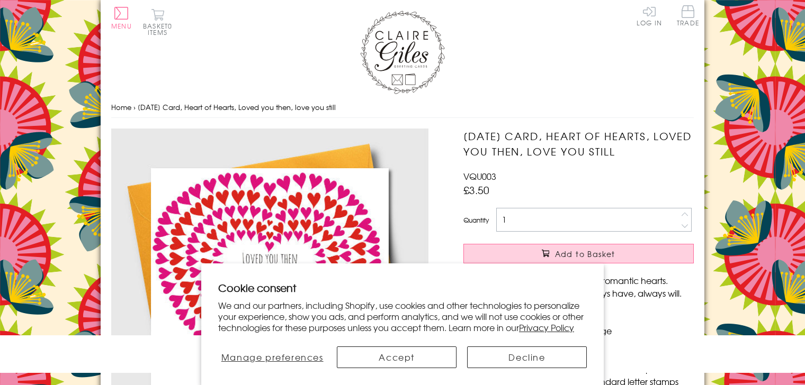  Describe the element at coordinates (578, 254) in the screenshot. I see `button: Add to Basket` at that location.